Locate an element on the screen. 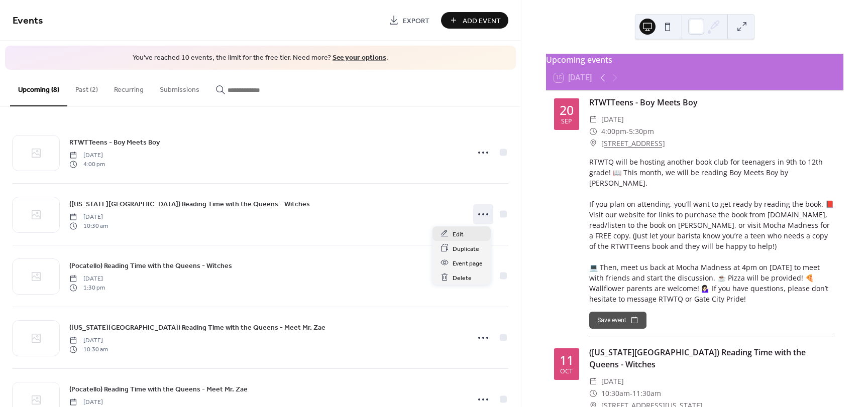 The image size is (868, 407). div: Sep is located at coordinates (567, 122).